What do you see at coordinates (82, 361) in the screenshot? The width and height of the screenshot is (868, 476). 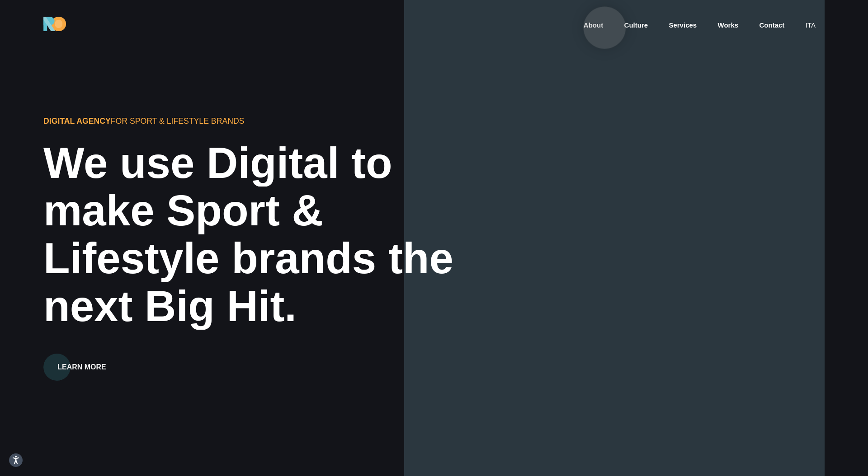 I see `a: Learn More` at bounding box center [82, 361].